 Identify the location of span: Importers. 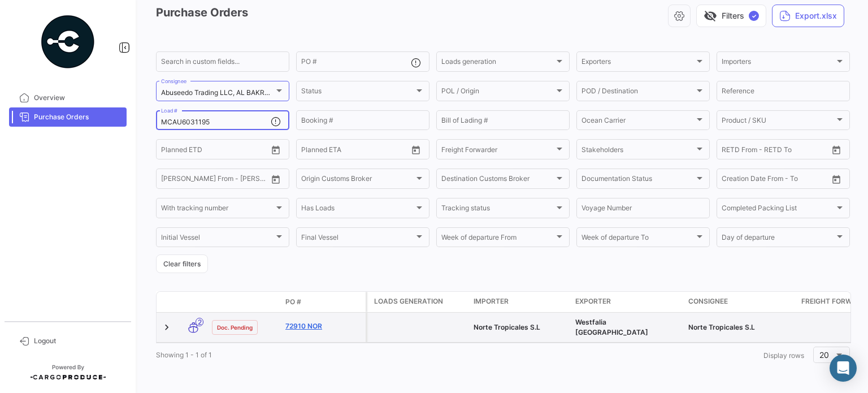
(779, 63).